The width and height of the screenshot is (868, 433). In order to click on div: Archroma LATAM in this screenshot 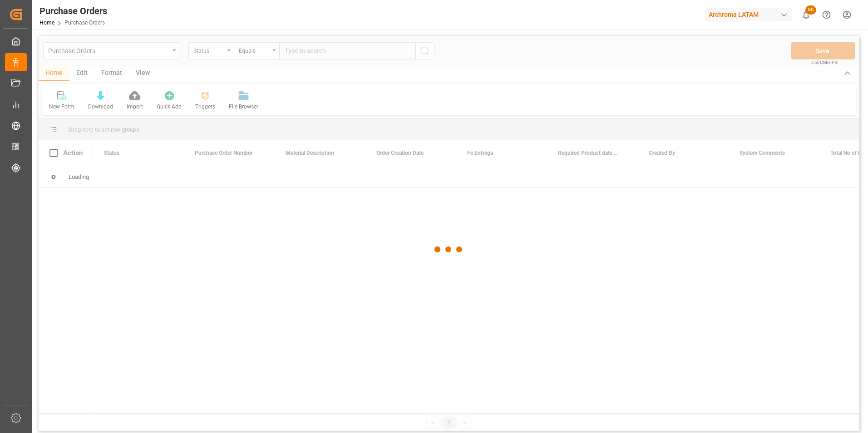, I will do `click(748, 14)`.